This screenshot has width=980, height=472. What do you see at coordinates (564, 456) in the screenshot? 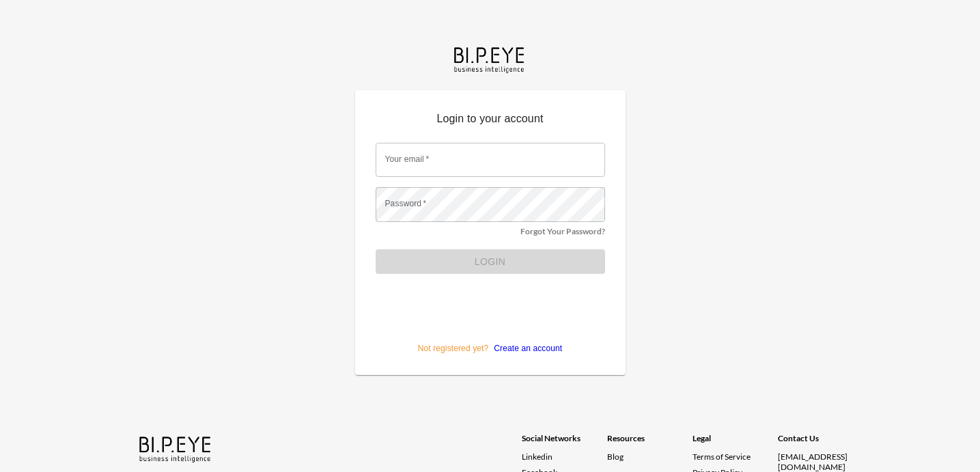
I see `a: Linkedin` at bounding box center [564, 456].